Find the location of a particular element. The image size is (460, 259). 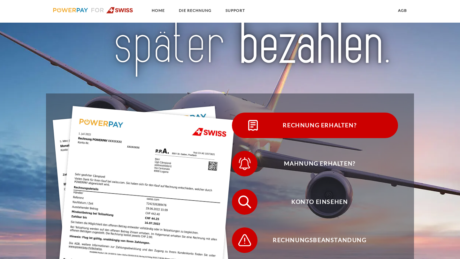

span: Rechnung erhalten? is located at coordinates (320, 126).